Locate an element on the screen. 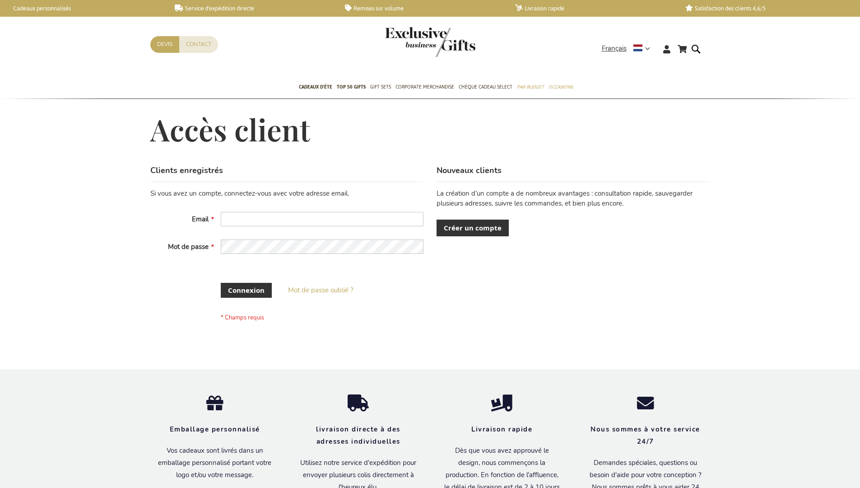 This screenshot has height=488, width=860. strong: Nous sommes à votre service 24/7 is located at coordinates (645, 435).